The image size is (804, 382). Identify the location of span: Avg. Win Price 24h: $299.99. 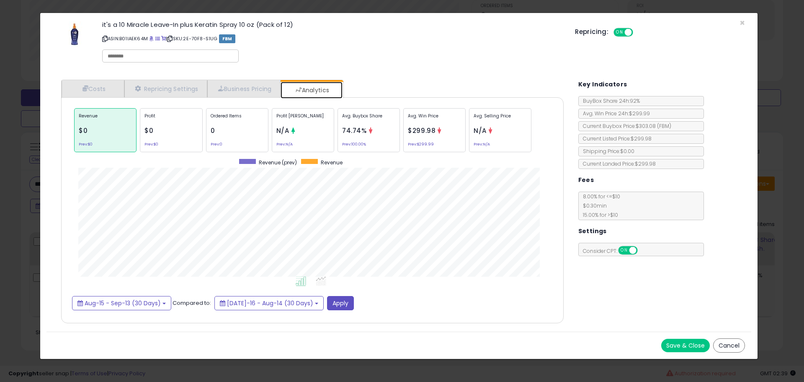
(614, 113).